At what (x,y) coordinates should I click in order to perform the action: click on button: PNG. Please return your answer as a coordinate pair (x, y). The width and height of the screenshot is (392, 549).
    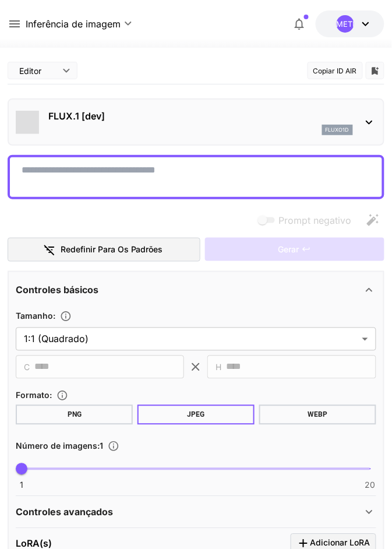
    Looking at the image, I should click on (74, 415).